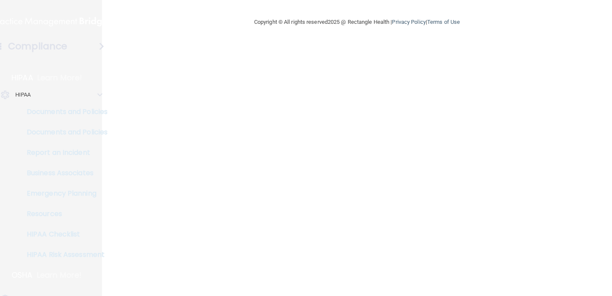 The width and height of the screenshot is (612, 296). What do you see at coordinates (63, 234) in the screenshot?
I see `p: HIPAA Checklist` at bounding box center [63, 234].